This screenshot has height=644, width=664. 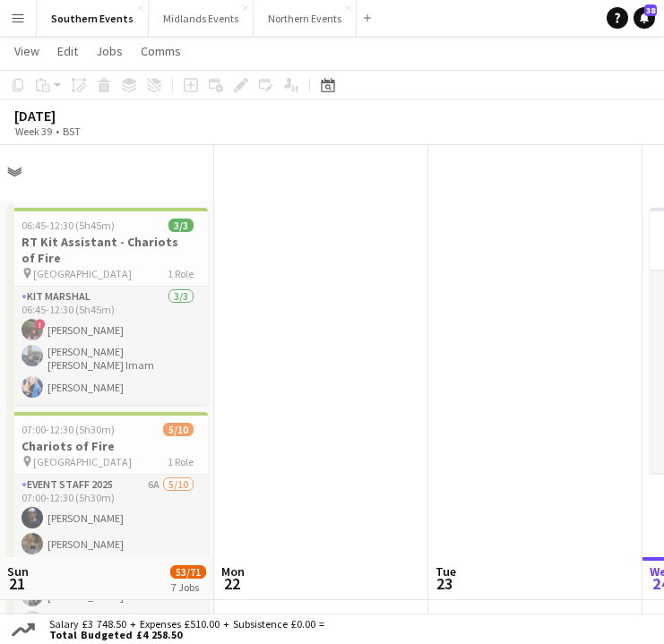 What do you see at coordinates (444, 583) in the screenshot?
I see `span: 23` at bounding box center [444, 583].